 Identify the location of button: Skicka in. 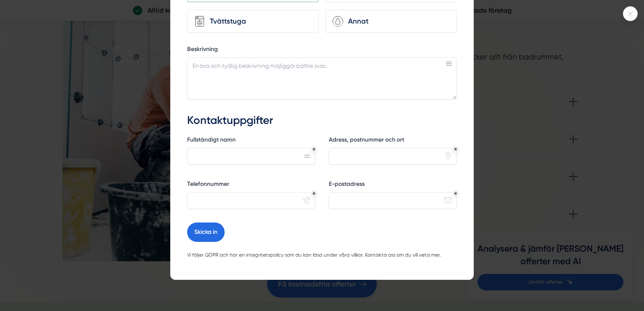
(206, 232).